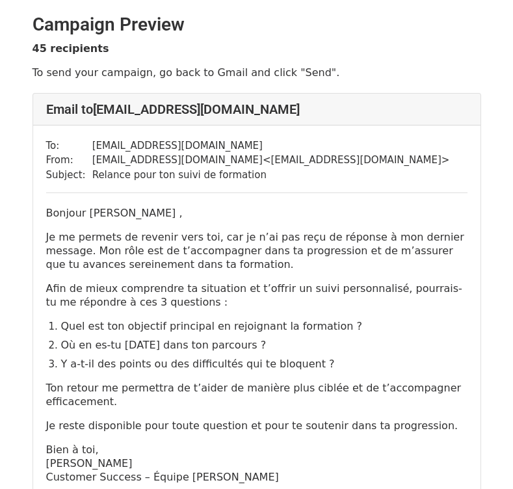  Describe the element at coordinates (264, 363) in the screenshot. I see `p: Y a-t-il des points ou des difficultés qui te bloquent ?` at that location.